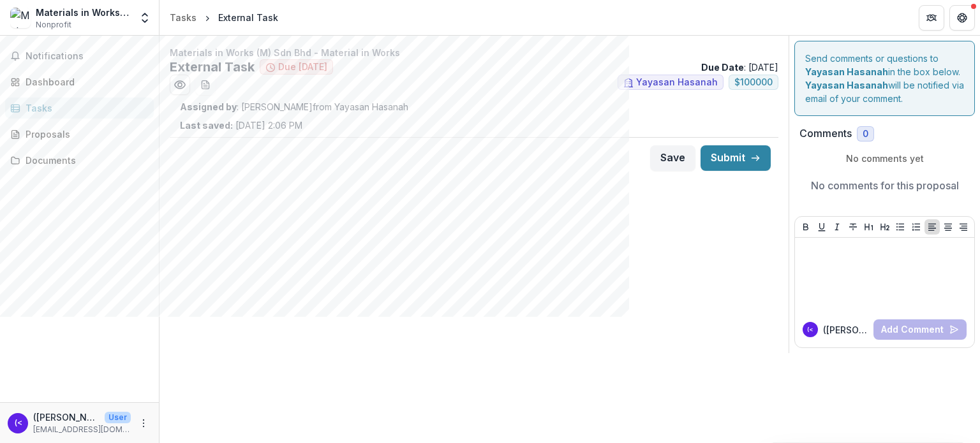 This screenshot has height=443, width=980. I want to click on button: Preview 594dafc0-ebd6-4601-ba65-28666cfc5af6.pdf, so click(180, 85).